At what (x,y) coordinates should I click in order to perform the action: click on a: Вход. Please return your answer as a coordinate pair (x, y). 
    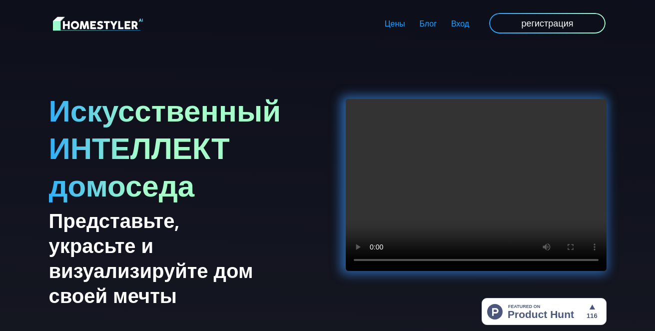
    Looking at the image, I should click on (460, 23).